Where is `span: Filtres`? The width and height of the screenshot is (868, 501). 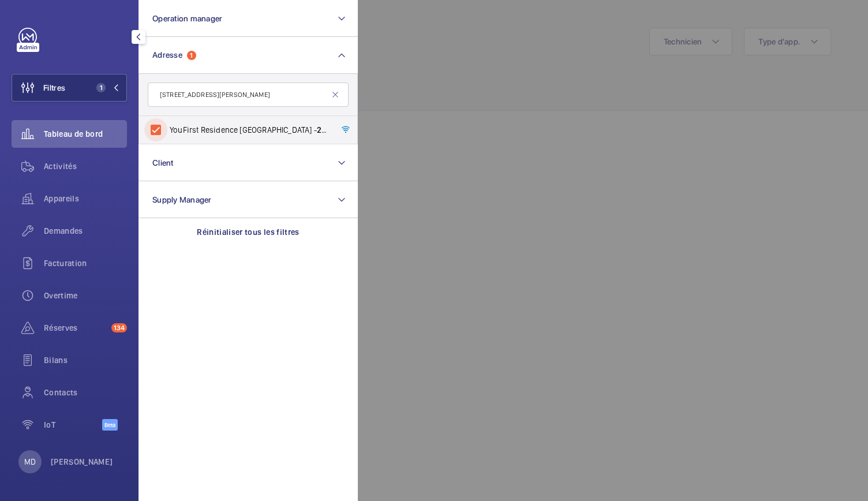 span: Filtres is located at coordinates (54, 87).